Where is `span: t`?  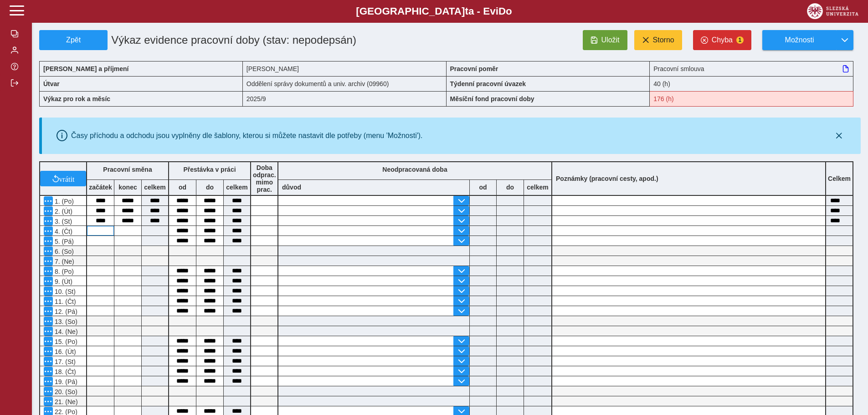 span: t is located at coordinates (466, 11).